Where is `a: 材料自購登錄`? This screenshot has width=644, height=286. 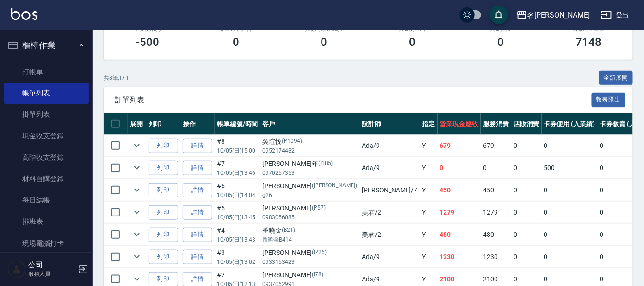 a: 材料自購登錄 is located at coordinates (46, 179).